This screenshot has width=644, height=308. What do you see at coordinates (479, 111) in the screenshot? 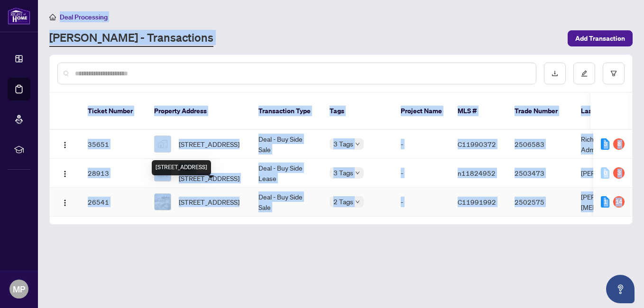
I see `th: MLS #` at bounding box center [479, 111].